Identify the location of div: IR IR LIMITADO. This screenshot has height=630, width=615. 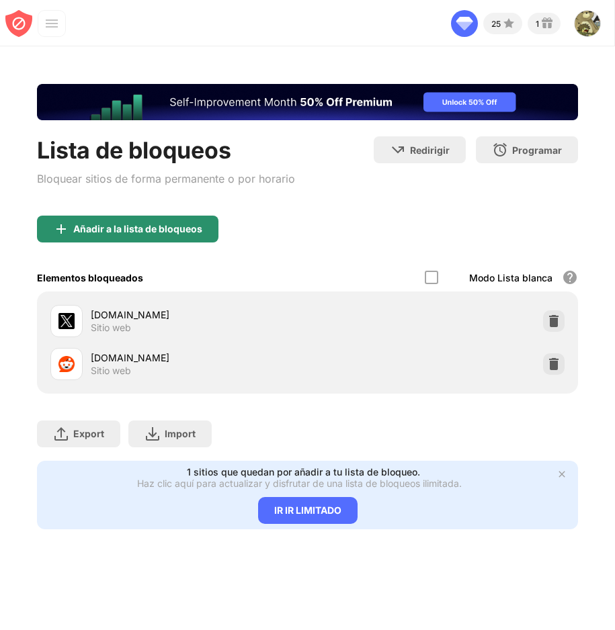
(308, 511).